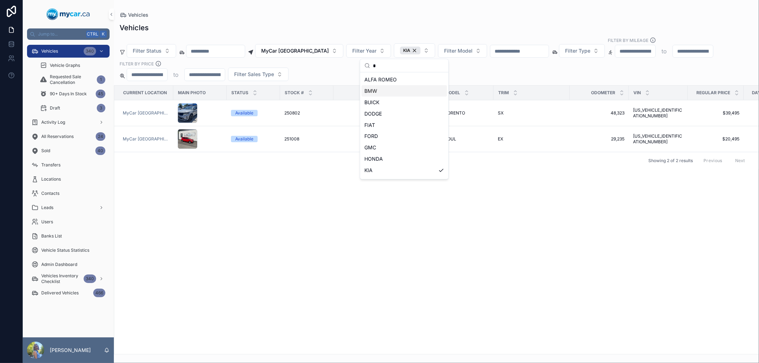 Image resolution: width=759 pixels, height=363 pixels. I want to click on span: BMW, so click(371, 91).